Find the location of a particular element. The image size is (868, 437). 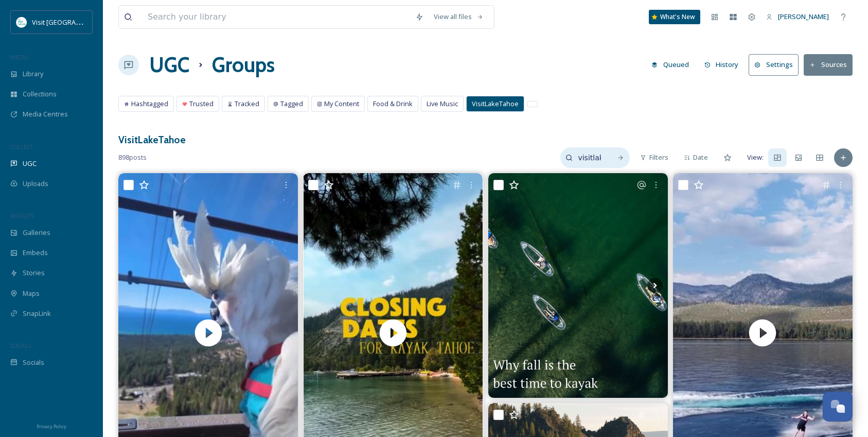

span: Maps is located at coordinates (31, 293).